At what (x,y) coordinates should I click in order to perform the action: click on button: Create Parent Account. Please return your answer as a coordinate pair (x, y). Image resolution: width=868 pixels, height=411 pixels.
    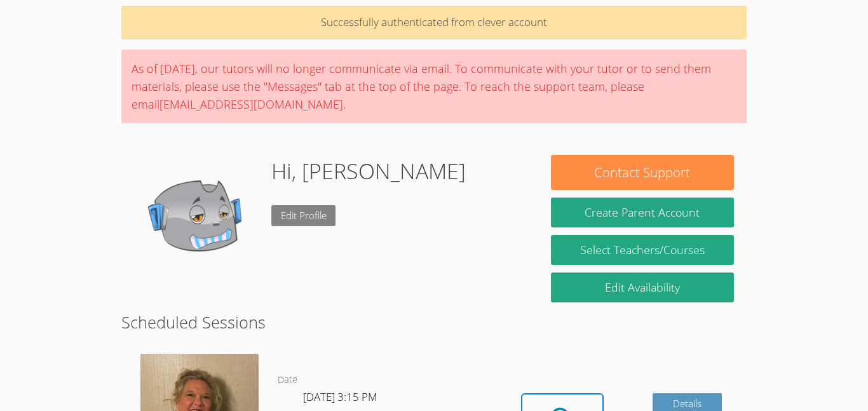
    Looking at the image, I should click on (642, 212).